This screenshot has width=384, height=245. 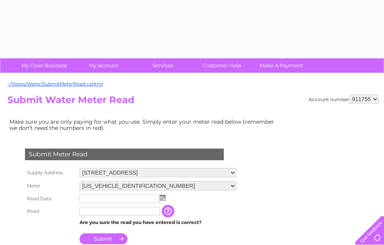 I want to click on th: Read Date, so click(x=50, y=199).